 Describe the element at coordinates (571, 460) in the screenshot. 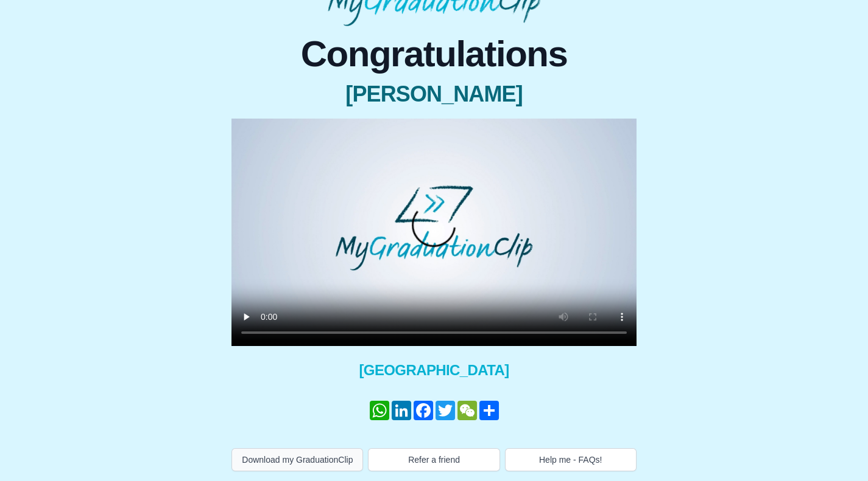

I see `button: Help me - FAQs!` at that location.